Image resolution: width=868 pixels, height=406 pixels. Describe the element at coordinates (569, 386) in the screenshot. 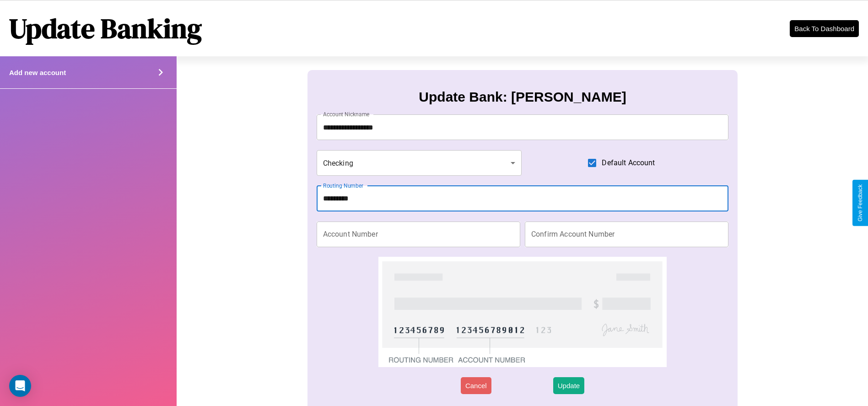

I see `button: Update` at that location.